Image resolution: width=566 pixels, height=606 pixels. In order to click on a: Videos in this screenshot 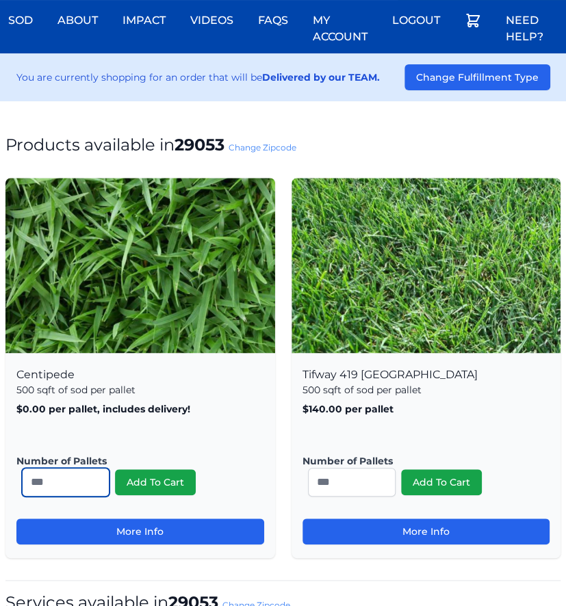, I will do `click(211, 21)`.